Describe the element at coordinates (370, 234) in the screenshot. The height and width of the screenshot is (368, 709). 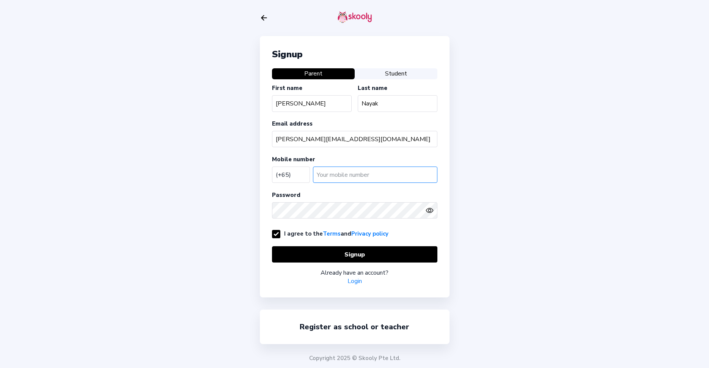
I see `a: Privacy policy` at that location.